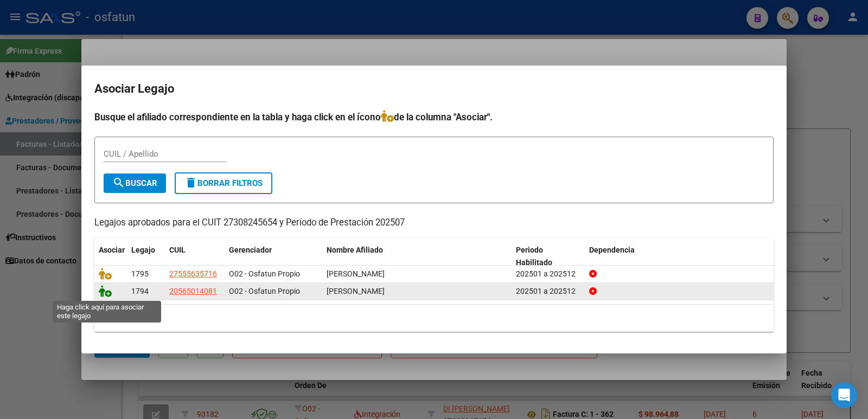  I want to click on div: Open Intercom Messenger, so click(844, 395).